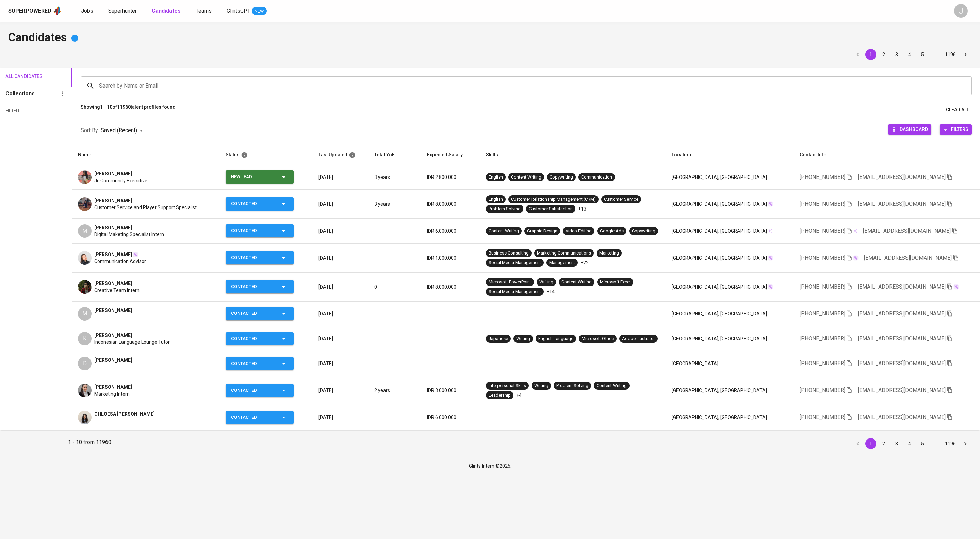 The width and height of the screenshot is (980, 539). I want to click on div: Marketing, so click(610, 253).